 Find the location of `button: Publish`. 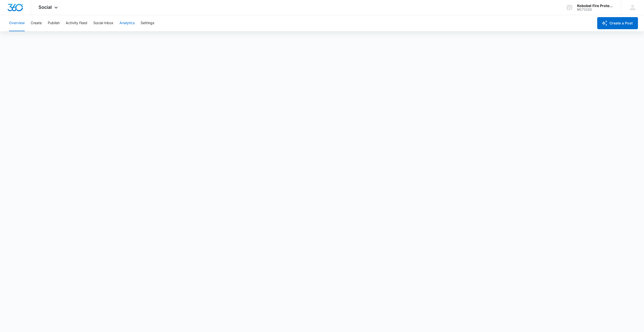

button: Publish is located at coordinates (54, 23).